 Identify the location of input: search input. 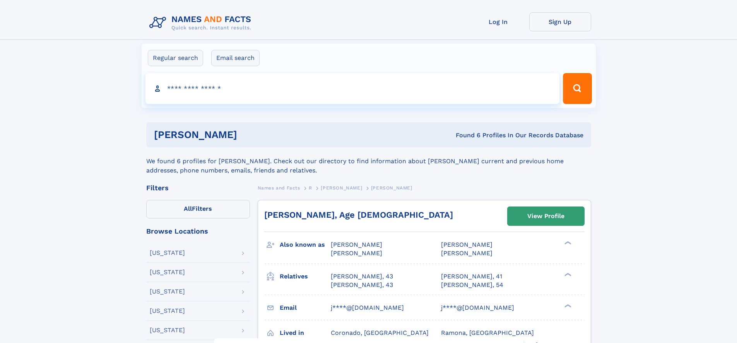
(353, 89).